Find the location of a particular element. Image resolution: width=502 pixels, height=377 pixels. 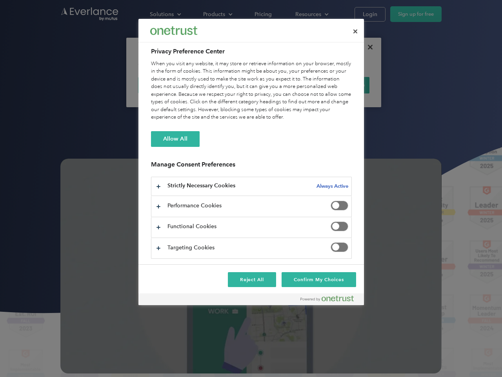

div: Preference center is located at coordinates (251, 162).